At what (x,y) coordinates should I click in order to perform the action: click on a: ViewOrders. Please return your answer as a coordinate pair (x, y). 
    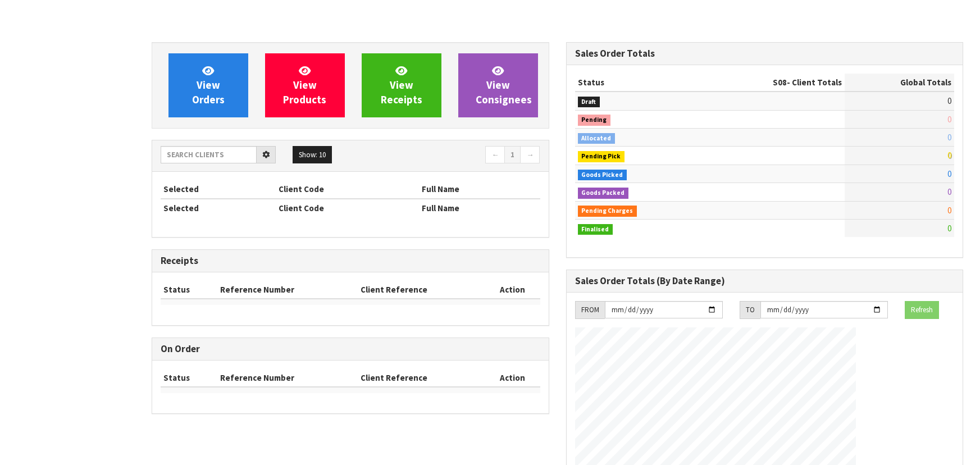
    Looking at the image, I should click on (208, 86).